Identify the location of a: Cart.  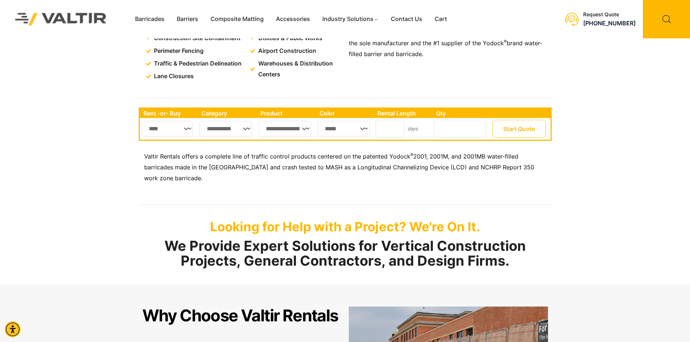
(441, 19).